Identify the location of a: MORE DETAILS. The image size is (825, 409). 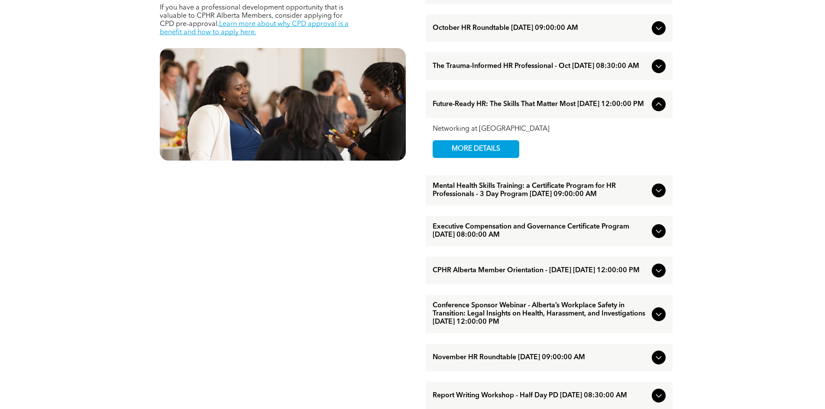
(476, 149).